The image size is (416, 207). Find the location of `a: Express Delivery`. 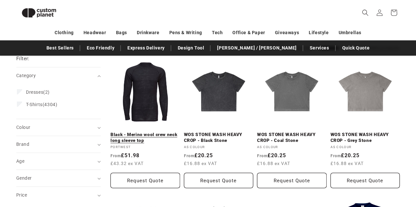

a: Express Delivery is located at coordinates (146, 48).